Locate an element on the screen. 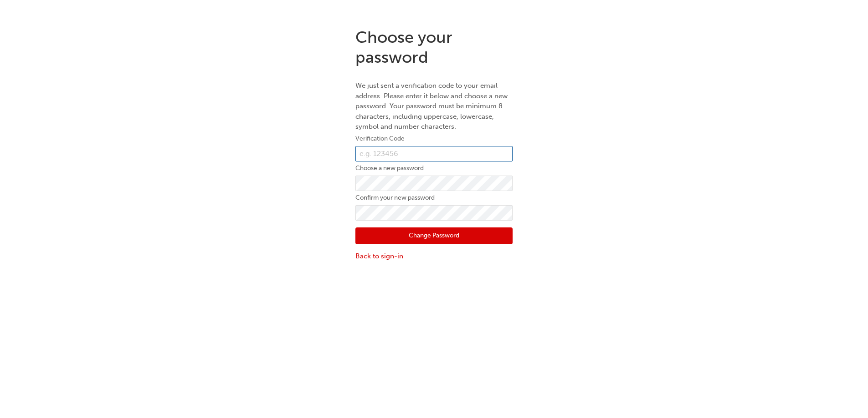 Image resolution: width=868 pixels, height=418 pixels. input: e.g. 123456 is located at coordinates (433, 154).